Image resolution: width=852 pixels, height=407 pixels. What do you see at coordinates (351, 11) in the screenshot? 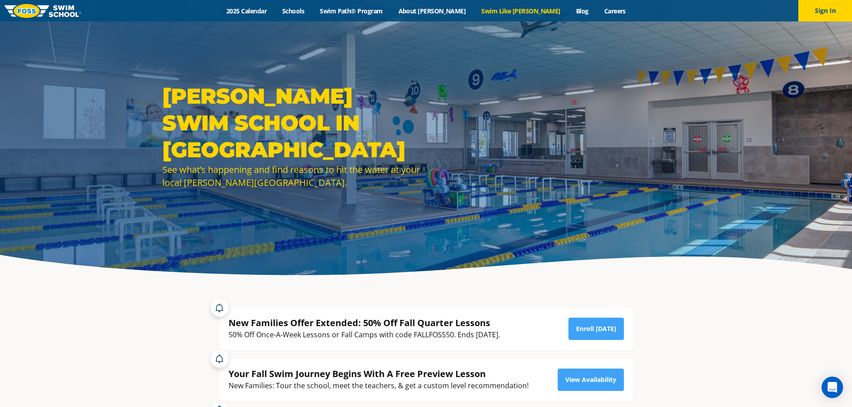
I see `a: Swim Path® Program` at bounding box center [351, 11].